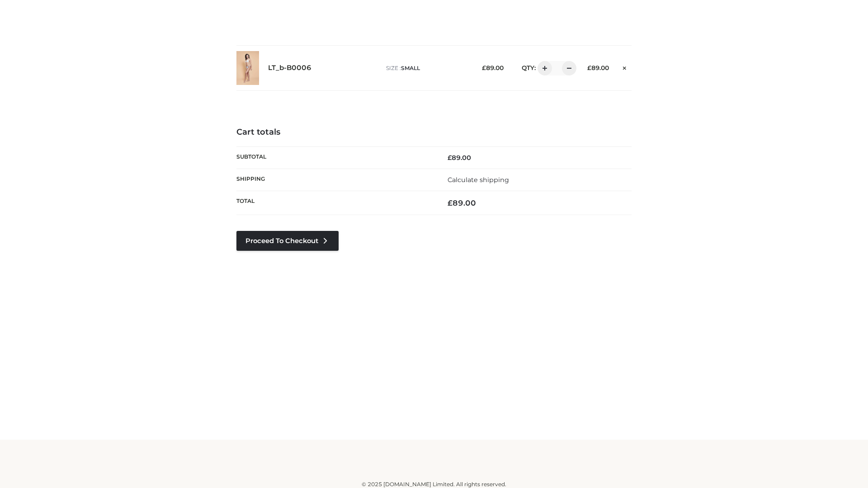 This screenshot has height=488, width=868. I want to click on div: QTY:, so click(543, 68).